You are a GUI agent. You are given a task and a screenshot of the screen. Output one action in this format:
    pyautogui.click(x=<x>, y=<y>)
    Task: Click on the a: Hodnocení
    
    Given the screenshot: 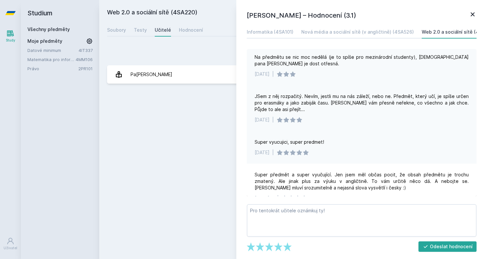 What is the action you would take?
    pyautogui.click(x=191, y=30)
    